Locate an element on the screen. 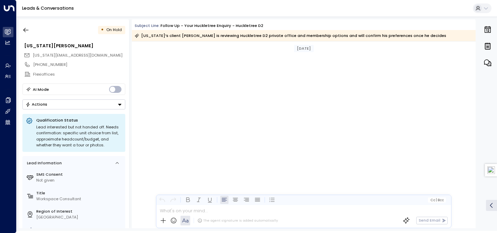 This screenshot has width=497, height=233. button: Actions is located at coordinates (74, 104).